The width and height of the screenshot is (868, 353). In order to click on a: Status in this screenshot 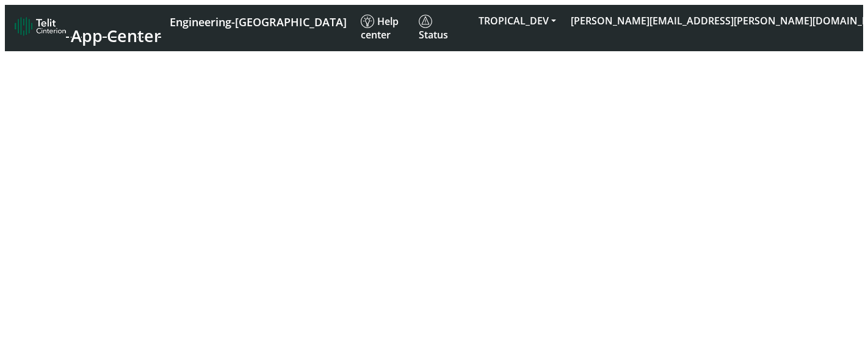, I will do `click(443, 28)`.